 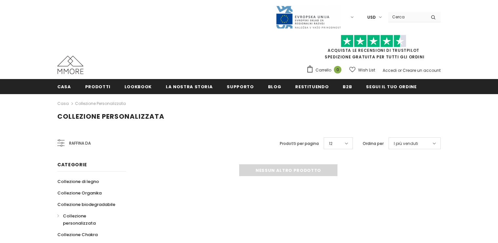 I want to click on span: Carrello, so click(x=324, y=70).